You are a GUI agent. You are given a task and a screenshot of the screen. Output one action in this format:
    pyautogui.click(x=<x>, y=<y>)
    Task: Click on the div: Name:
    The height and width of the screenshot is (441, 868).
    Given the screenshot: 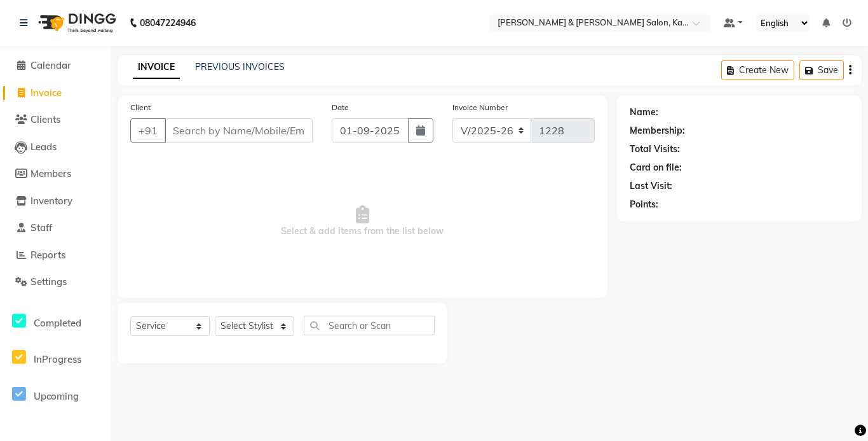 What is the action you would take?
    pyautogui.click(x=644, y=112)
    